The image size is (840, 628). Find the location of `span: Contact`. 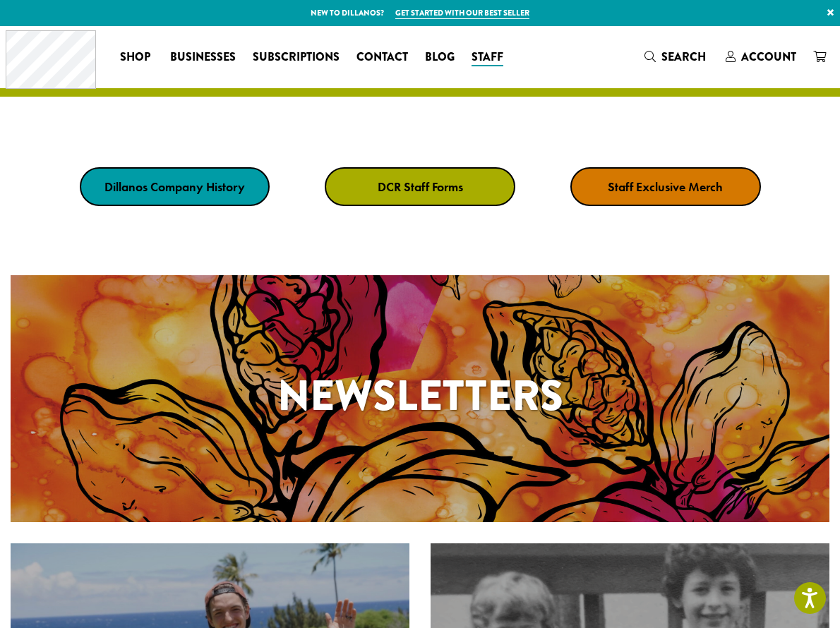

span: Contact is located at coordinates (382, 57).